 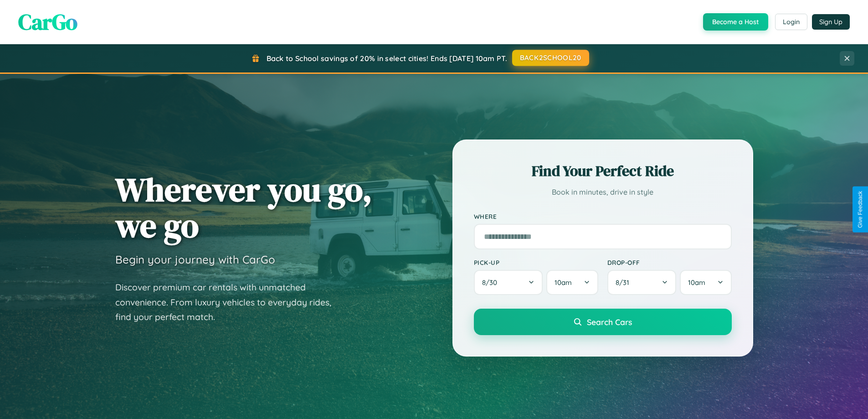 I want to click on h1: Wherever you go, we go, so click(x=243, y=208).